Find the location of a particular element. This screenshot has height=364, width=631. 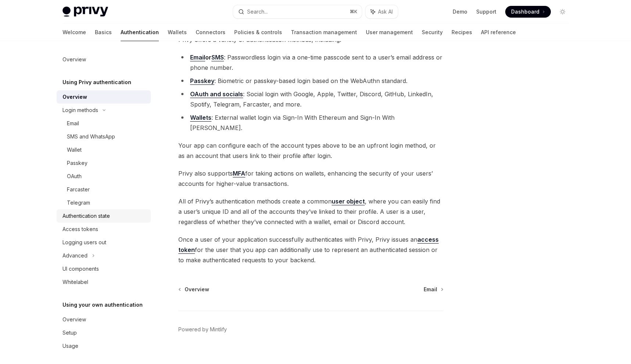

span: Privy also supports for taking actions on wallets, enhancing the security of your users’ accounts... is located at coordinates (311, 178).